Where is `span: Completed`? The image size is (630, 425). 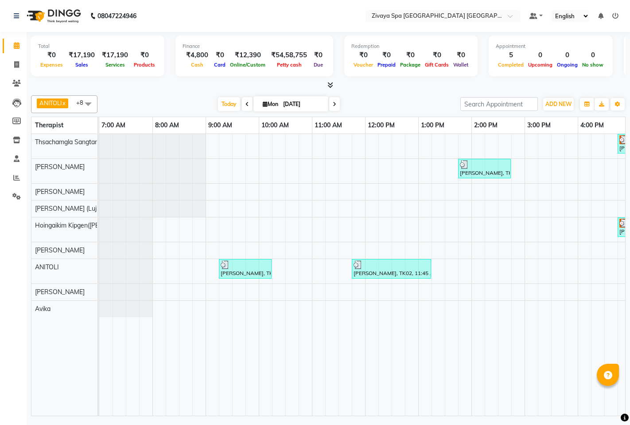 span: Completed is located at coordinates (511, 65).